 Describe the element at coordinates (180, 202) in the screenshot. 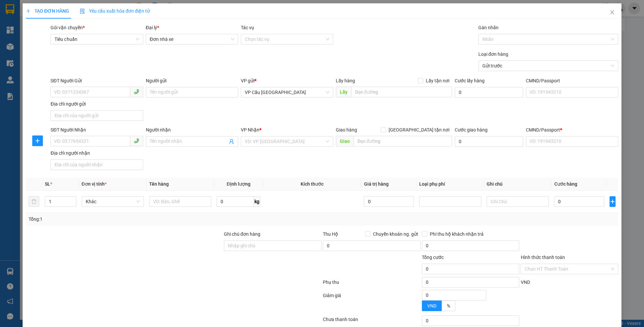

I see `input: VD: Bàn, Ghế` at that location.